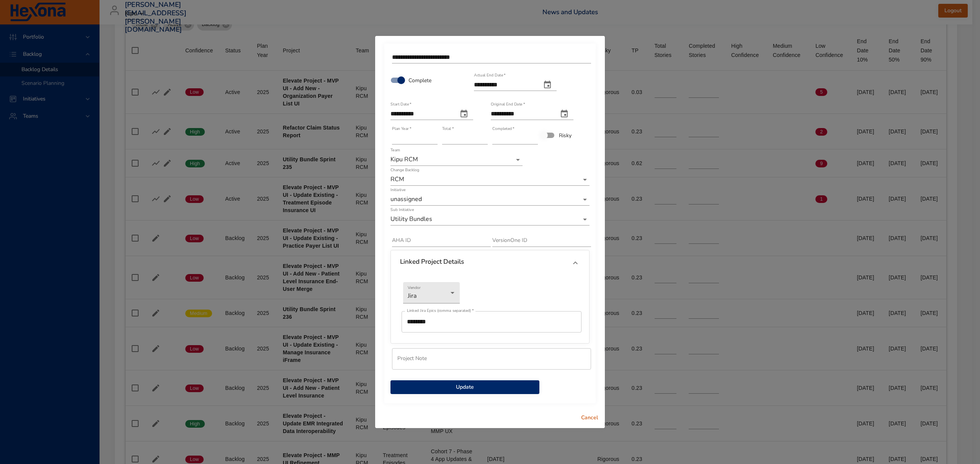 Image resolution: width=980 pixels, height=464 pixels. I want to click on label: Change Backlog, so click(405, 170).